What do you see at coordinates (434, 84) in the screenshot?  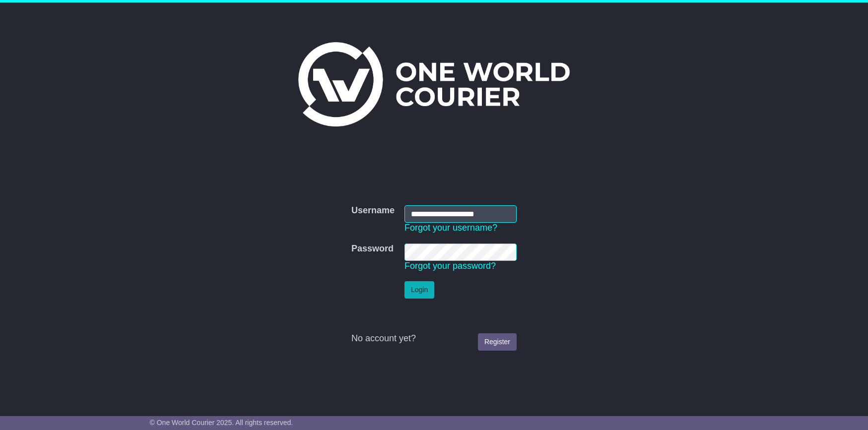 I see `img: One World` at bounding box center [434, 84].